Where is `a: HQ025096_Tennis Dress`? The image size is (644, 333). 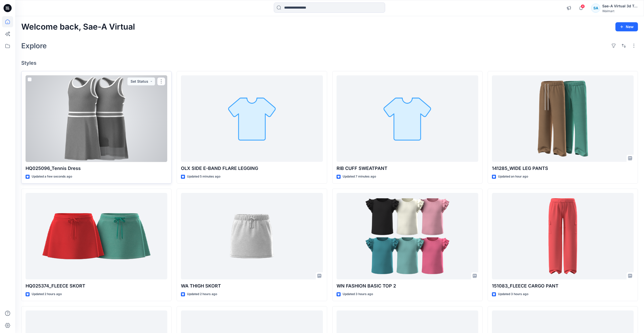
a: HQ025096_Tennis Dress is located at coordinates (97, 119).